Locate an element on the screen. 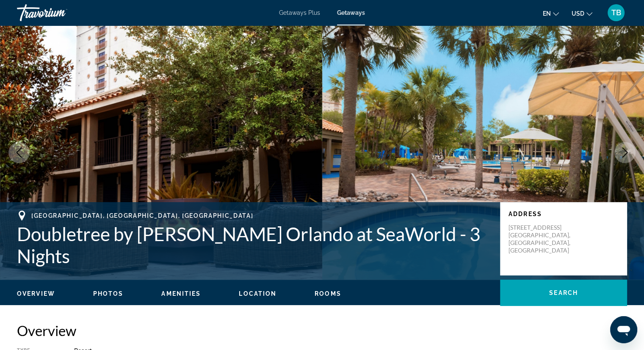 This screenshot has height=350, width=644. button: Search is located at coordinates (563, 293).